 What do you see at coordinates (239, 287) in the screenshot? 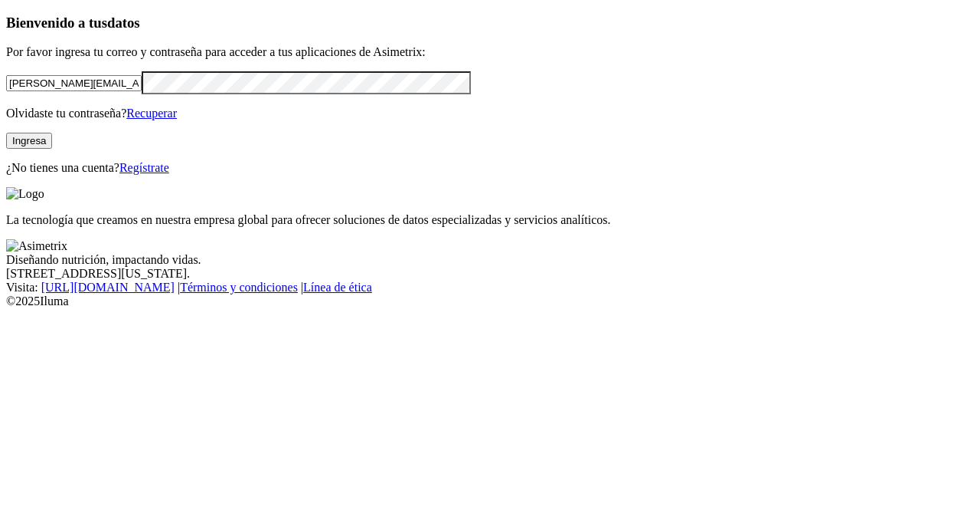
I see `a: Términos y condiciones` at bounding box center [239, 287].